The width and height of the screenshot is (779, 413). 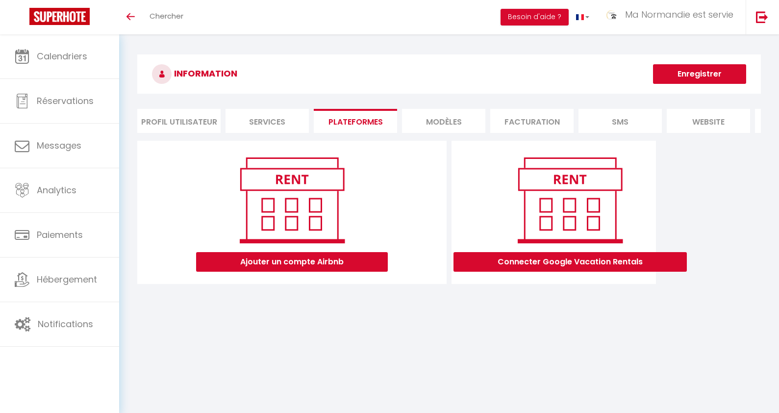 I want to click on button: Enregistrer, so click(x=700, y=74).